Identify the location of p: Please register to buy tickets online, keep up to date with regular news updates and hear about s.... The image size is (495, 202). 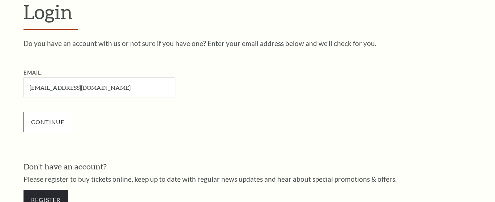
(248, 179).